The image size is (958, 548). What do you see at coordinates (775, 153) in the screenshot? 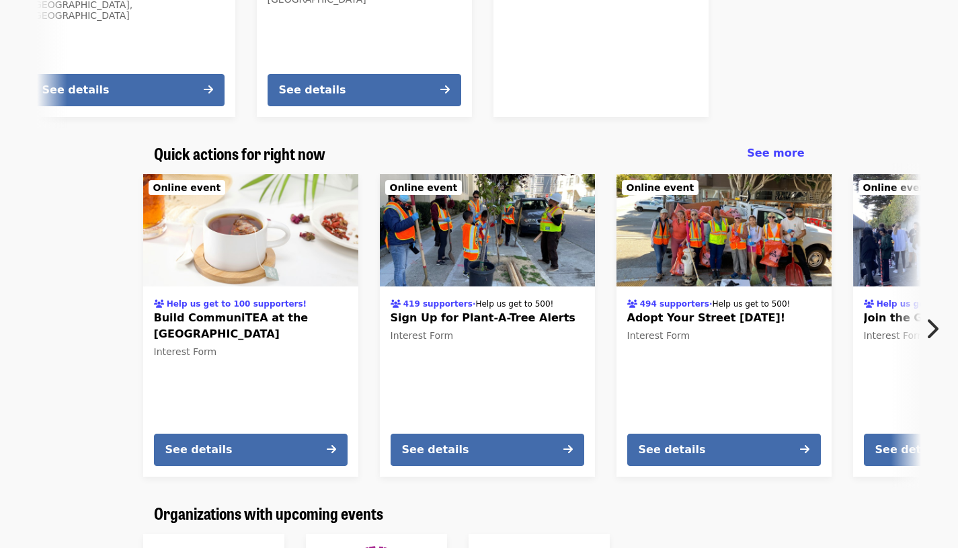
I see `a: See more` at bounding box center [775, 153].